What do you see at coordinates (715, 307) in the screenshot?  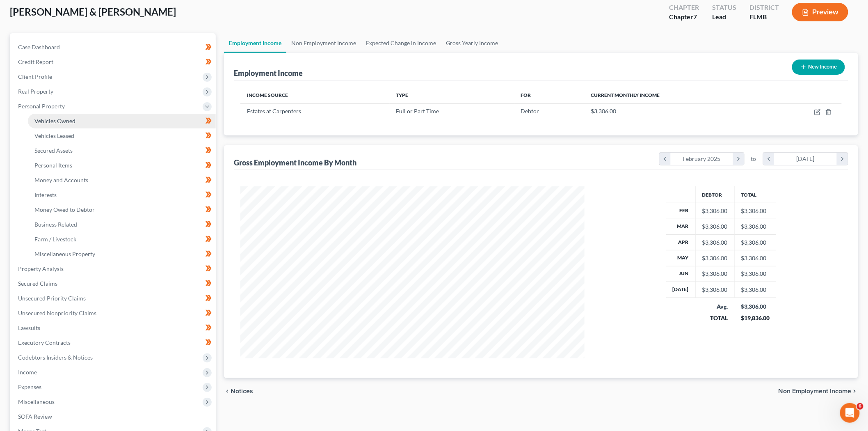 I see `div: Avg.` at bounding box center [715, 307].